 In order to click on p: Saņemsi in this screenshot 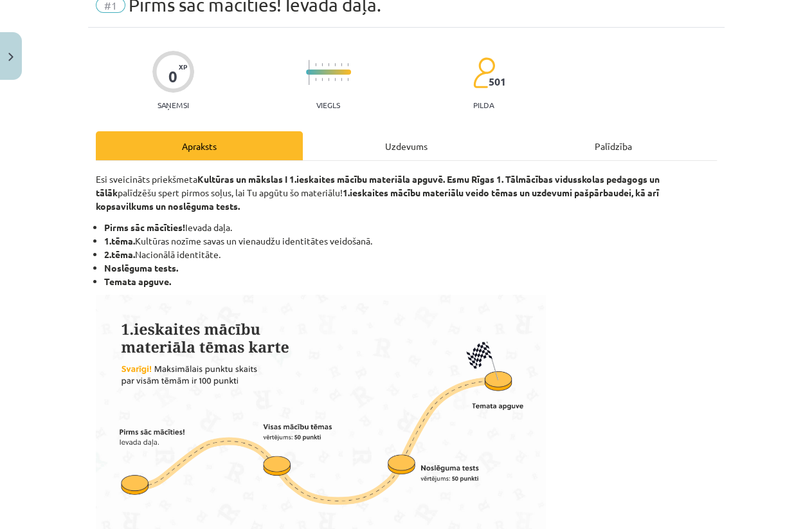, I will do `click(173, 105)`.